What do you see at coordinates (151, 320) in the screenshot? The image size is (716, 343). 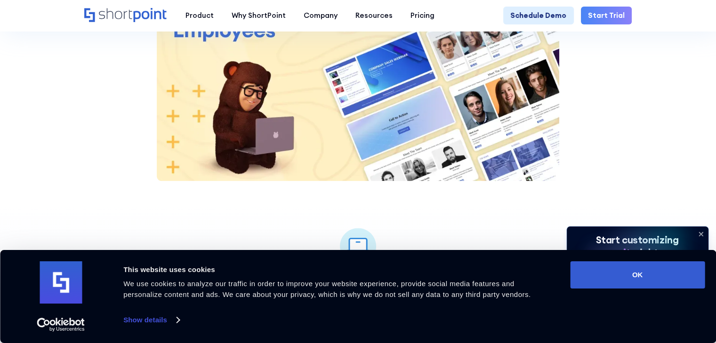 I see `a: Show details` at bounding box center [151, 320].